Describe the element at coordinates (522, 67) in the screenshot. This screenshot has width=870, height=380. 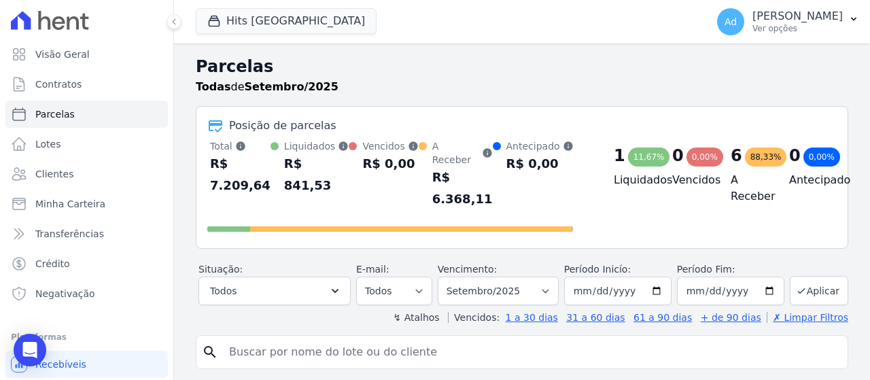
I see `h2: Parcelas` at that location.